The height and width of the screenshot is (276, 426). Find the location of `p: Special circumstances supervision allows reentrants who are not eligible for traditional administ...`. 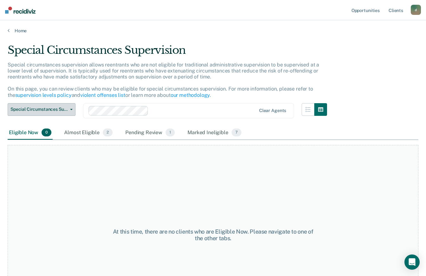

p: Special circumstances supervision allows reentrants who are not eligible for traditional administ... is located at coordinates (163, 80).